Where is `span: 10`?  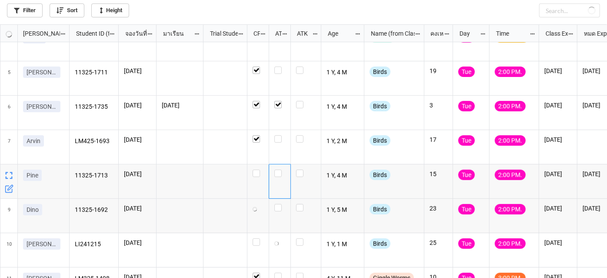 span: 10 is located at coordinates (9, 250).